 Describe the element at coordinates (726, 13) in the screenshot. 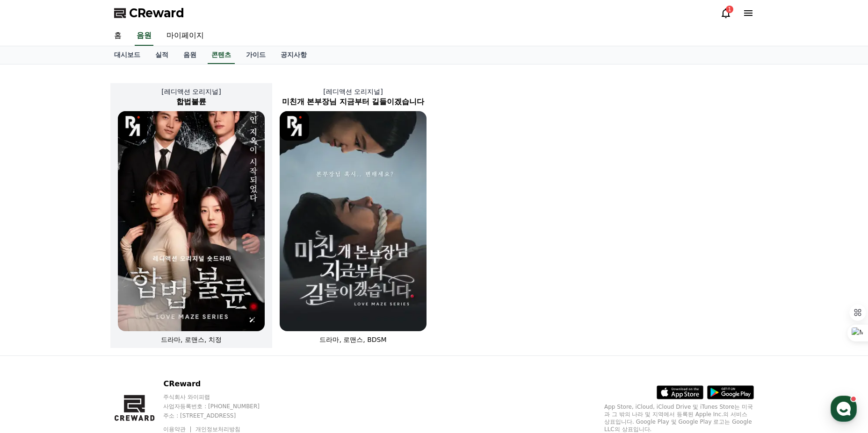

I see `a: 1` at that location.